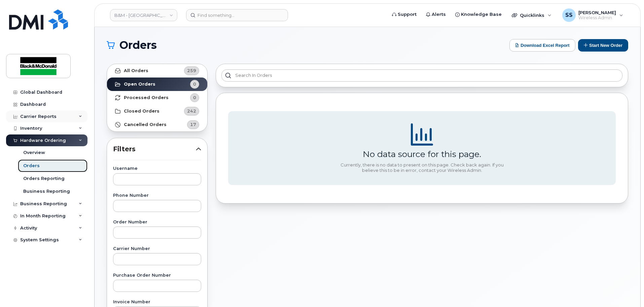 The image size is (644, 307). Describe the element at coordinates (157, 276) in the screenshot. I see `label: Purchase Order Number` at that location.